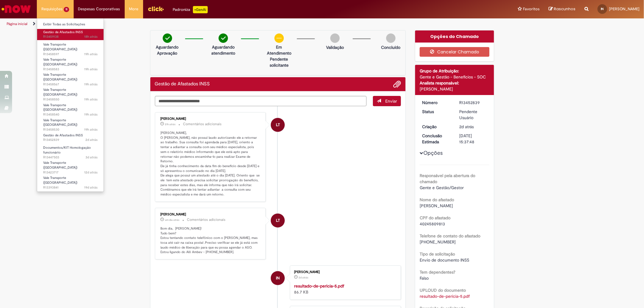 The image size is (644, 308). Describe the element at coordinates (71, 151) in the screenshot. I see `a: Aberto R13447503 : Documentos/KIT Homologação funcionário` at that location.